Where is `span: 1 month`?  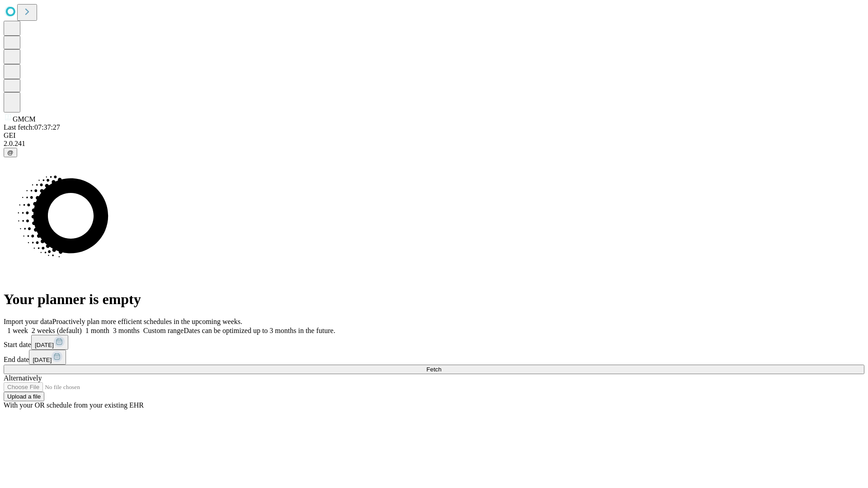 span: 1 month is located at coordinates (97, 331).